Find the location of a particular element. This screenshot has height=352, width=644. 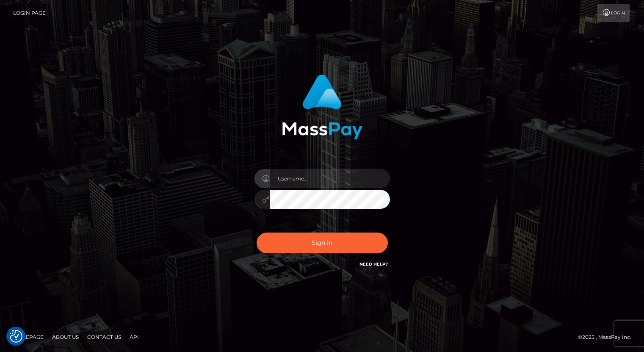

img: MassPay Login is located at coordinates (322, 106).